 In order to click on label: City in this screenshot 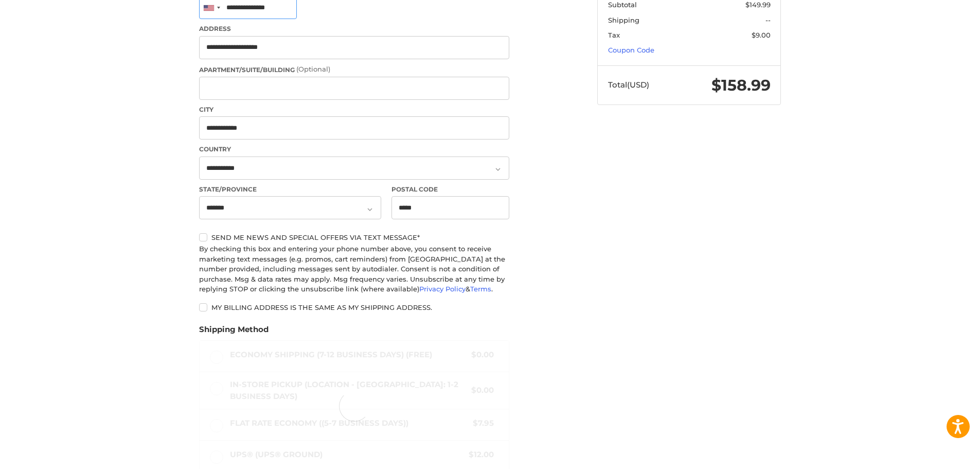, I will do `click(354, 110)`.